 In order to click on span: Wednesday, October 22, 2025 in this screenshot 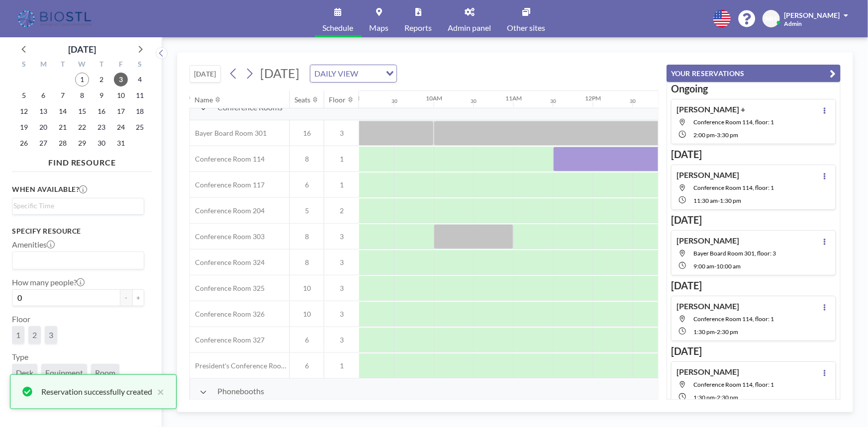, I will do `click(82, 127)`.